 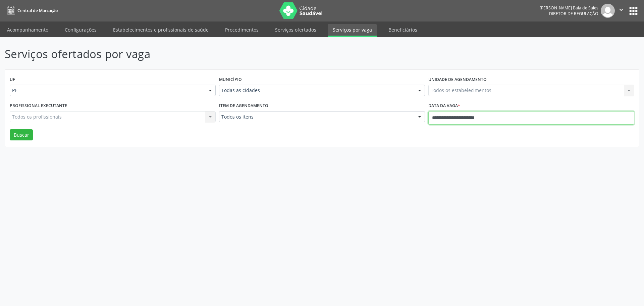 I want to click on button: apps, so click(x=634, y=11).